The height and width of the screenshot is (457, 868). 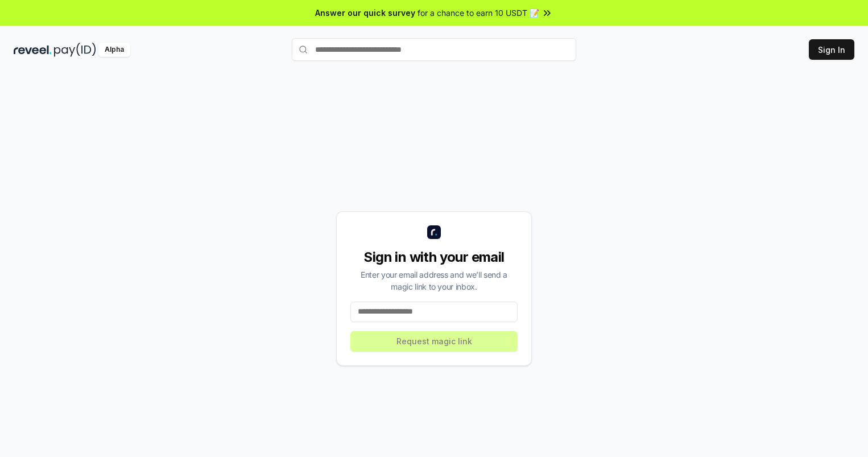 What do you see at coordinates (365, 12) in the screenshot?
I see `span: Answer our quick survey` at bounding box center [365, 12].